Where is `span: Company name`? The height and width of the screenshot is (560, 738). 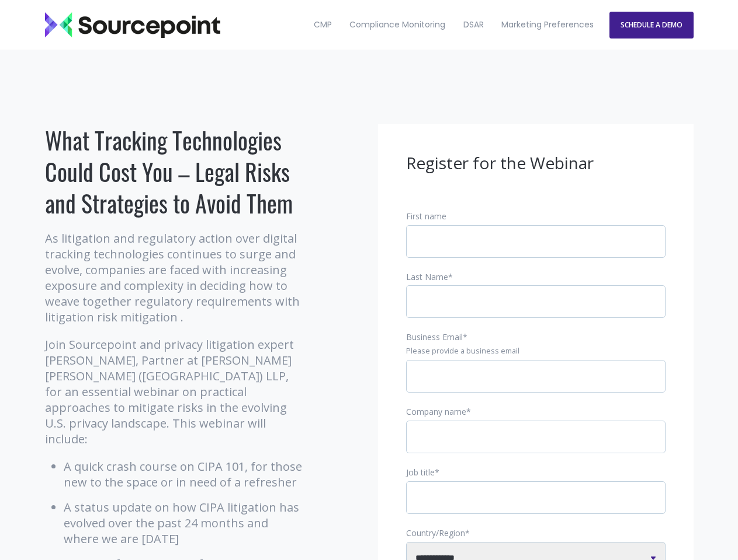
span: Company name is located at coordinates (435, 411).